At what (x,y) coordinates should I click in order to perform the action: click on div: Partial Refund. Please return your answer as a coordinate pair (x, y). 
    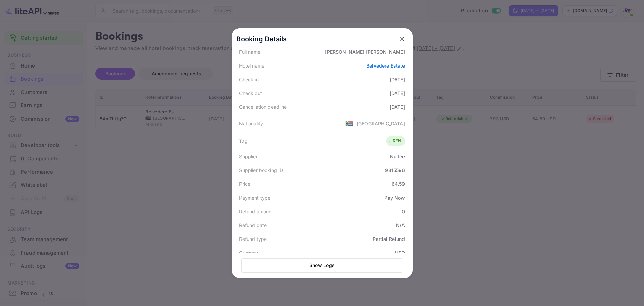
    Looking at the image, I should click on (389, 239).